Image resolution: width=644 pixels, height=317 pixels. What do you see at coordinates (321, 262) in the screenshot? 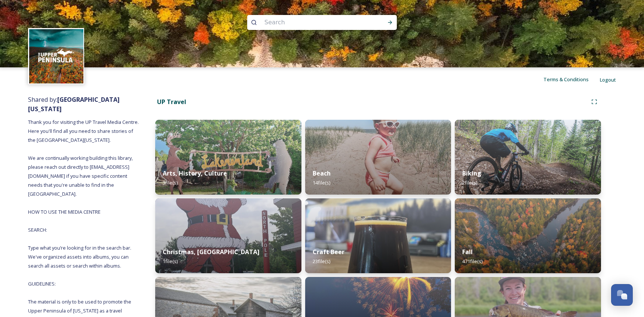
I see `span: 23 file(s)` at bounding box center [321, 262].